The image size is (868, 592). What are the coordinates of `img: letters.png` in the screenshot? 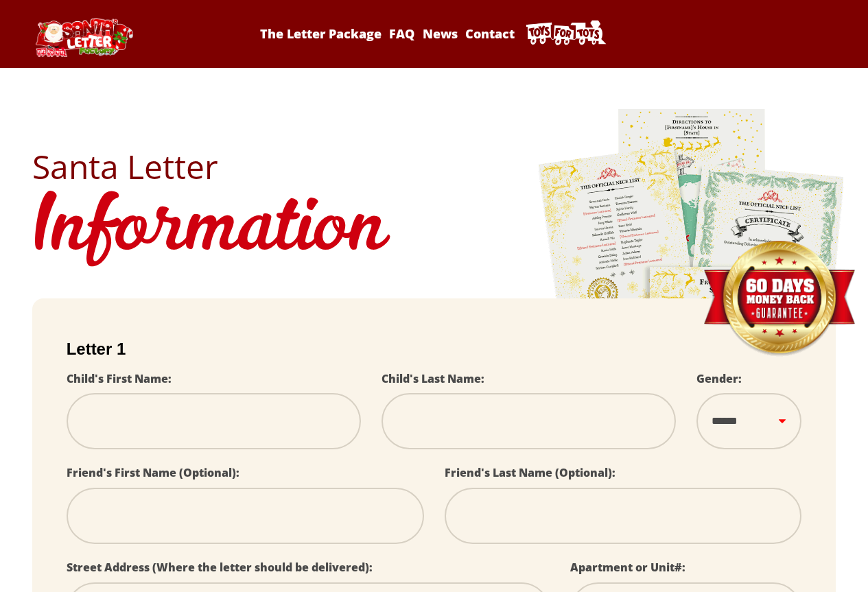 It's located at (692, 298).